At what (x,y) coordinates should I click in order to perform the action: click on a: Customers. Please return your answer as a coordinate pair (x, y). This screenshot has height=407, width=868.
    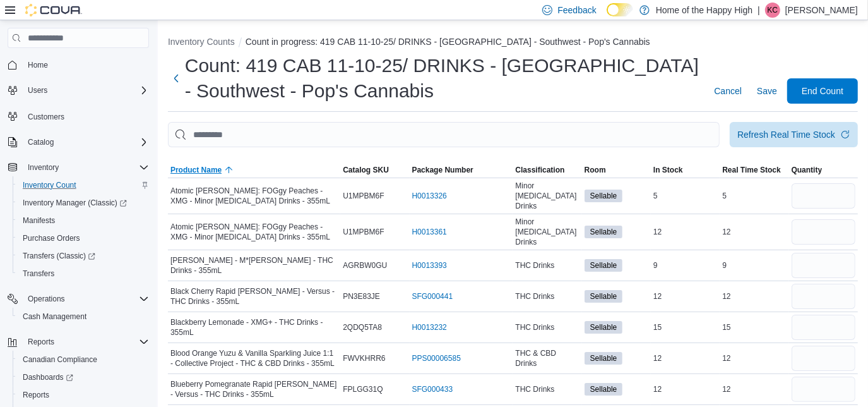
    Looking at the image, I should click on (46, 117).